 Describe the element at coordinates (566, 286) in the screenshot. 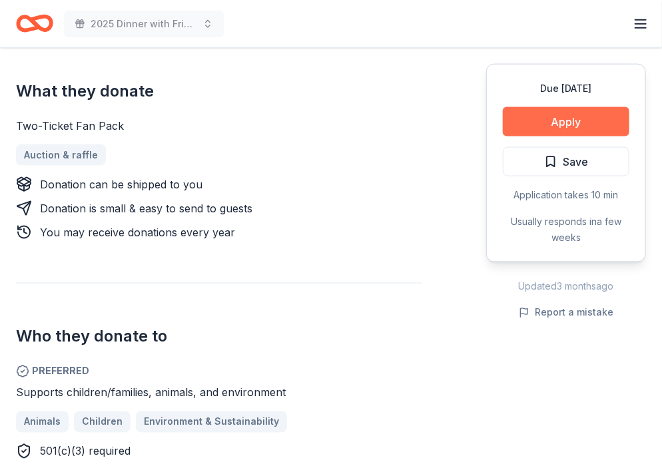

I see `div: Updated 3 months ago` at that location.